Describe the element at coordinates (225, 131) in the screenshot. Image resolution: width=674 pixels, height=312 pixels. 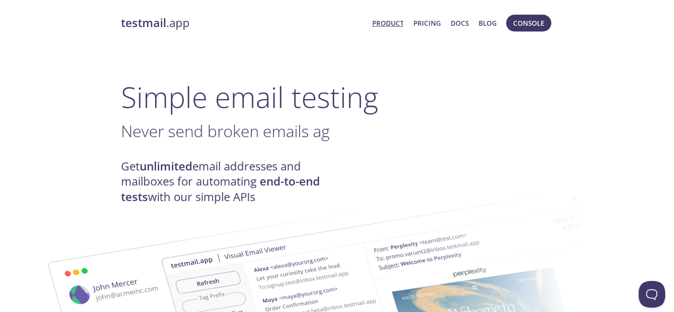
I see `span: Never send broken emails ag` at that location.